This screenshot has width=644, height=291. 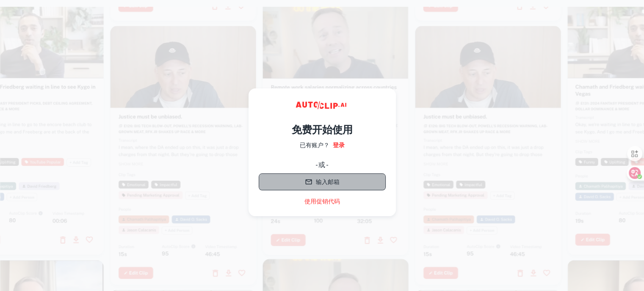 What do you see at coordinates (327, 181) in the screenshot?
I see `font: 输入邮箱` at bounding box center [327, 181].